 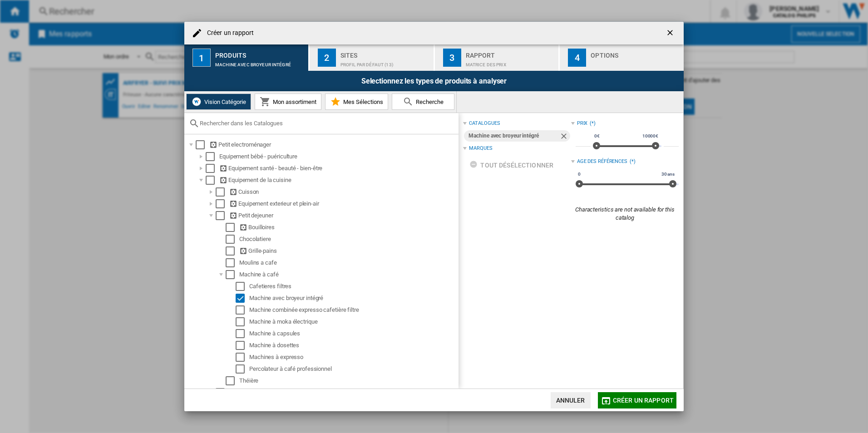 I want to click on span: 0, so click(x=579, y=174).